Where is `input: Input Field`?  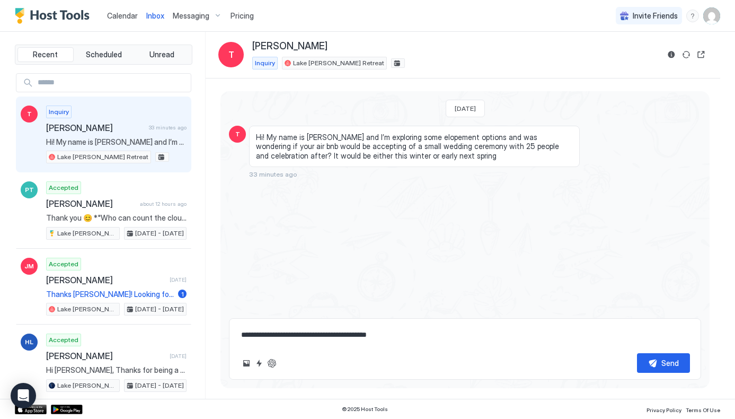 input: Input Field is located at coordinates (112, 83).